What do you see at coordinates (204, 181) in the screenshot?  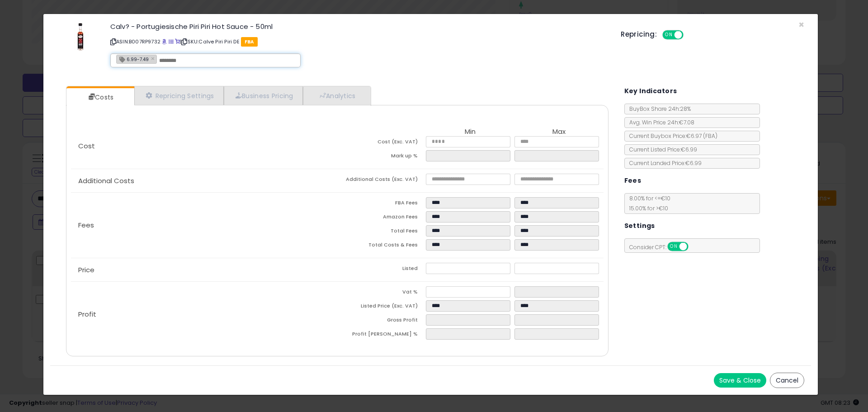 I see `p: Additional Costs` at bounding box center [204, 181].